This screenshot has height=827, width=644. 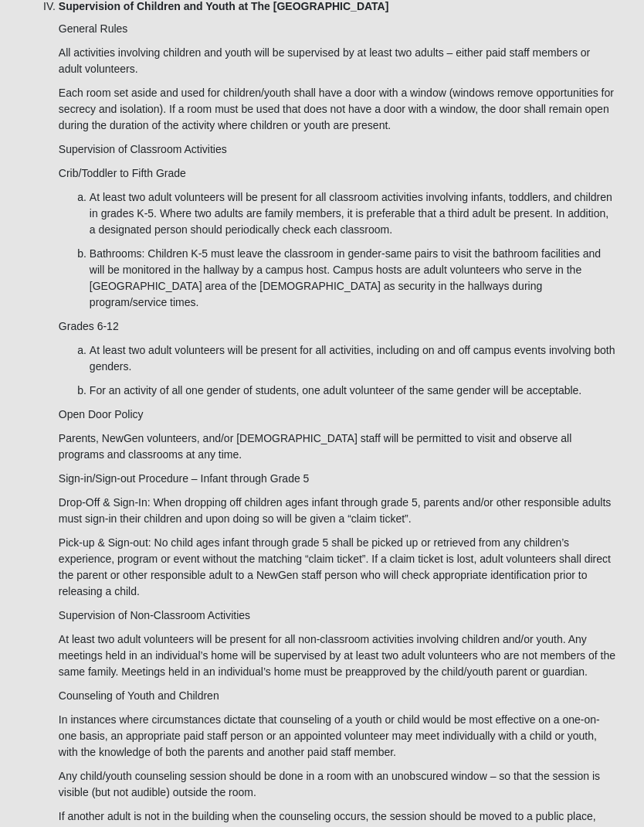 I want to click on p: Grades 6-12, so click(x=337, y=326).